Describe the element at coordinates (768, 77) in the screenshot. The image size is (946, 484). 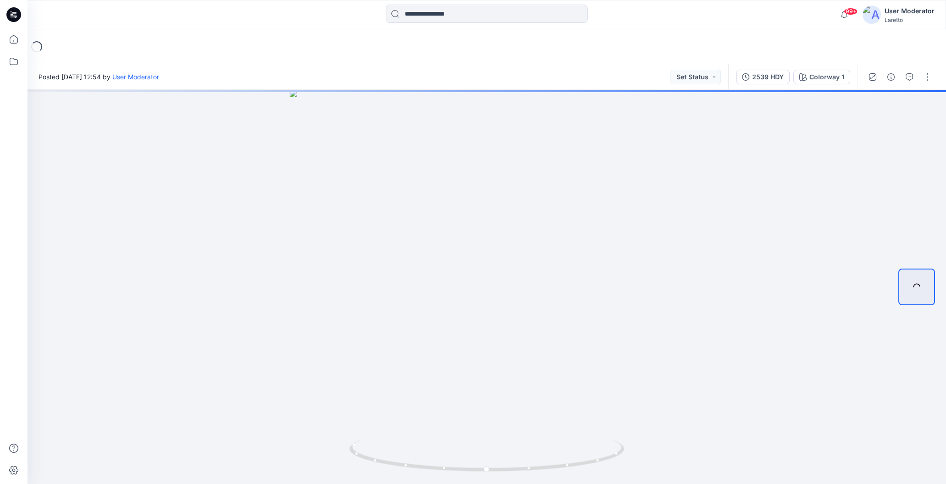
I see `div: 2539 HDY` at that location.